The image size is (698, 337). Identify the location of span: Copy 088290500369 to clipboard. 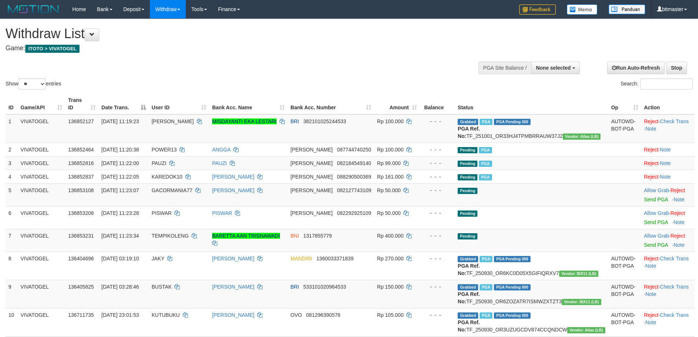
(354, 177).